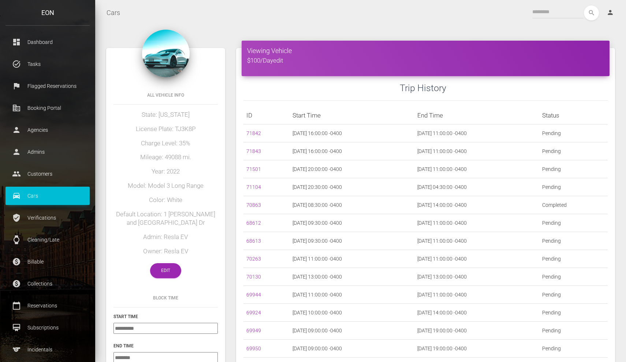  Describe the element at coordinates (48, 108) in the screenshot. I see `p: Booking Portal` at that location.